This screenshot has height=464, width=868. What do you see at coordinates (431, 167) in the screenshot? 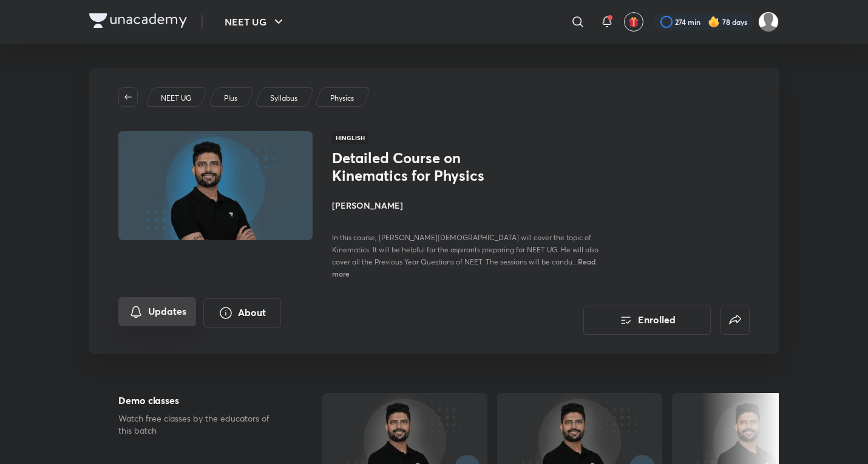
I see `h1: Detailed Course on Kinematics for Physics` at bounding box center [431, 167].